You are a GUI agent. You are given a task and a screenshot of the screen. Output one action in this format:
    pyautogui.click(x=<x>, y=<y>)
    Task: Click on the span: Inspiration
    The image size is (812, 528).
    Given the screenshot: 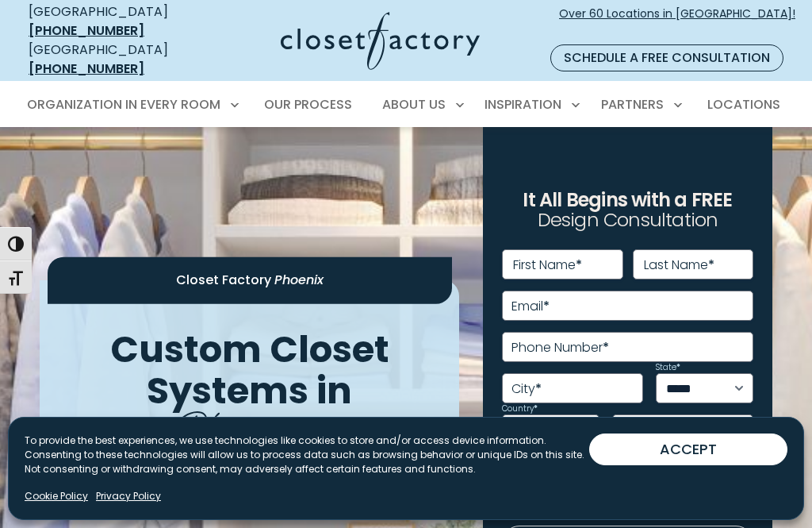 What is the action you would take?
    pyautogui.click(x=523, y=104)
    